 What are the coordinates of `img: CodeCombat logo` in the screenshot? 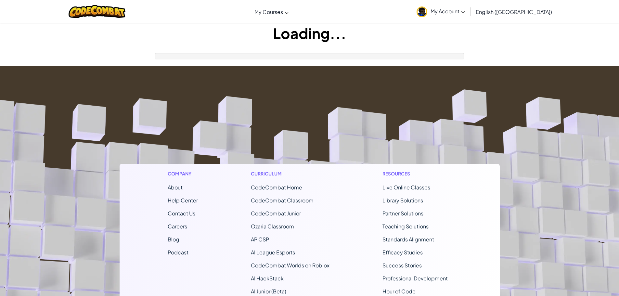 It's located at (97, 11).